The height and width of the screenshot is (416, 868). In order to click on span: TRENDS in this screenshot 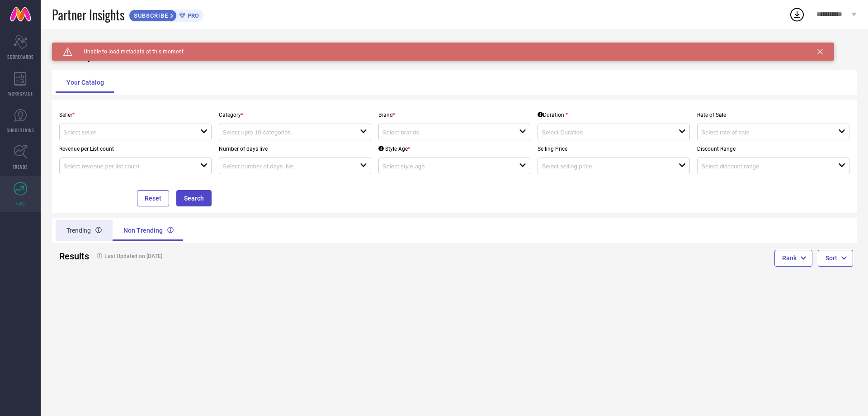, I will do `click(20, 166)`.